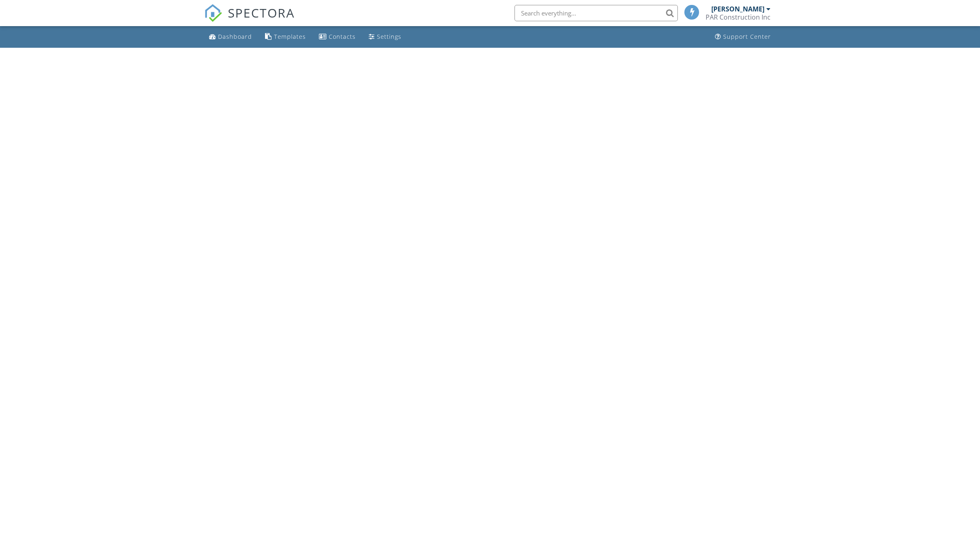 Image resolution: width=980 pixels, height=551 pixels. I want to click on input: Search everything..., so click(596, 13).